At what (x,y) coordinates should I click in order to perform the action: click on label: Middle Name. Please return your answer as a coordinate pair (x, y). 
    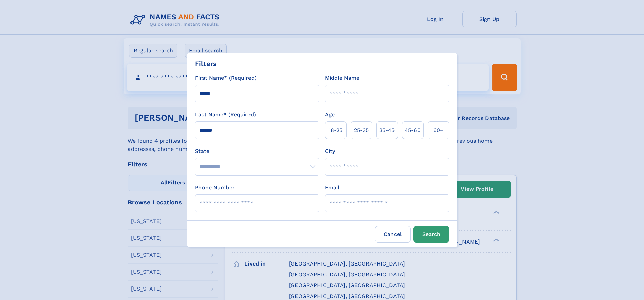
    Looking at the image, I should click on (342, 78).